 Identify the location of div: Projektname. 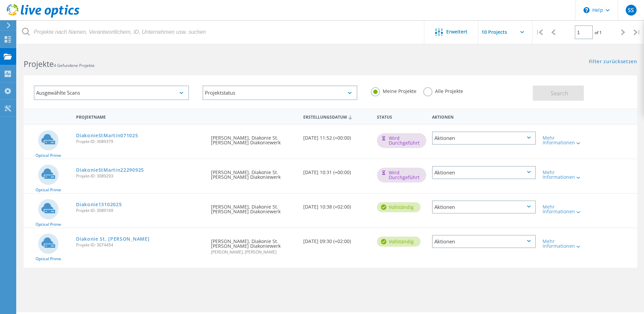
(140, 116).